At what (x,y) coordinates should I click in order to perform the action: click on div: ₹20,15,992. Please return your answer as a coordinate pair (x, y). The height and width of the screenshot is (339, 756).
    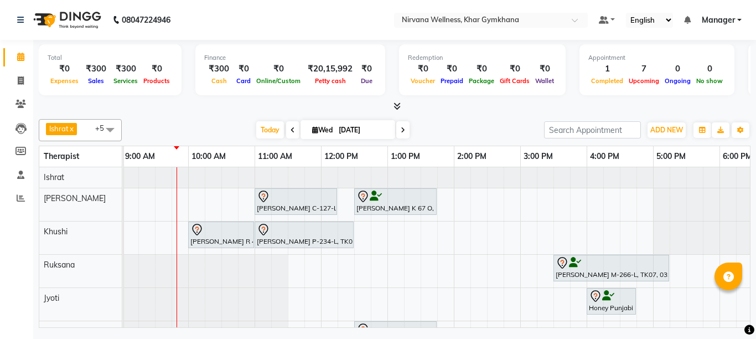
    Looking at the image, I should click on (330, 69).